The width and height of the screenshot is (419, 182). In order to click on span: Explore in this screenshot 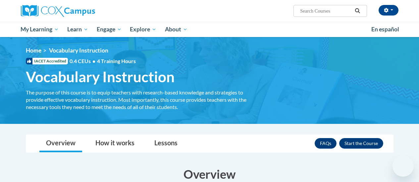, I will do `click(143, 29)`.